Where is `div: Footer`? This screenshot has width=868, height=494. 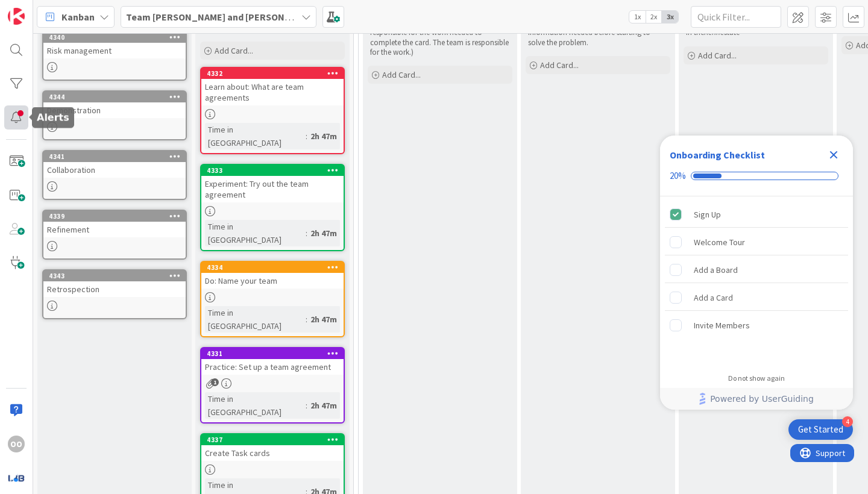 div: Footer is located at coordinates (756, 399).